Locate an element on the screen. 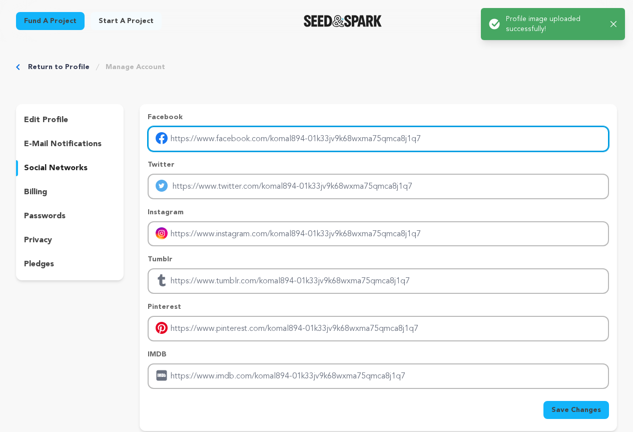 The height and width of the screenshot is (432, 633). img: imdb.svg is located at coordinates (162, 376).